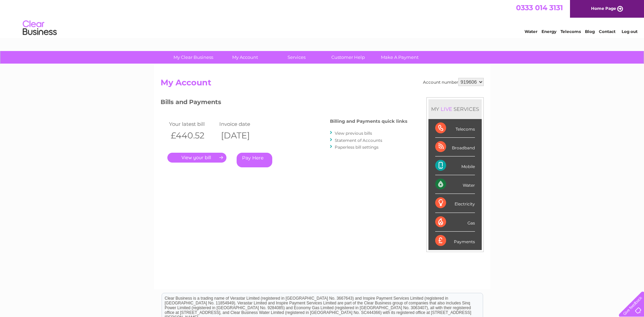 The height and width of the screenshot is (317, 644). What do you see at coordinates (284, 103) in the screenshot?
I see `h3: Bills and Payments` at bounding box center [284, 103].